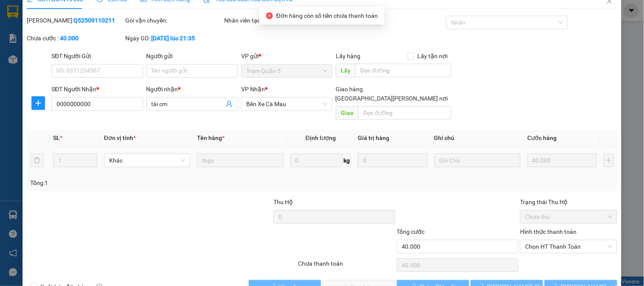  Describe the element at coordinates (269, 15) in the screenshot. I see `span: close-circle` at that location.